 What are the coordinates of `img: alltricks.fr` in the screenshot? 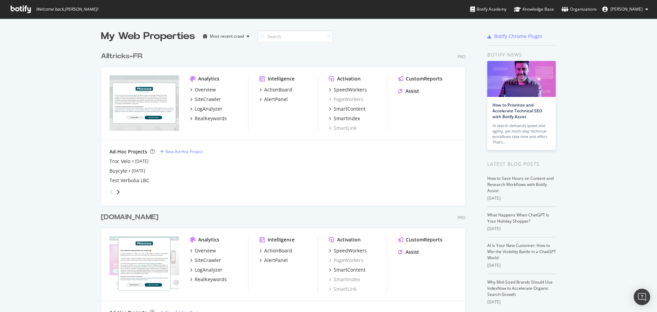 It's located at (144, 103).